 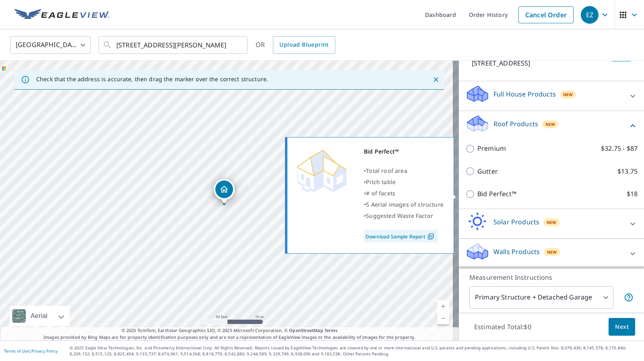 I want to click on span: Total roof area, so click(x=386, y=171).